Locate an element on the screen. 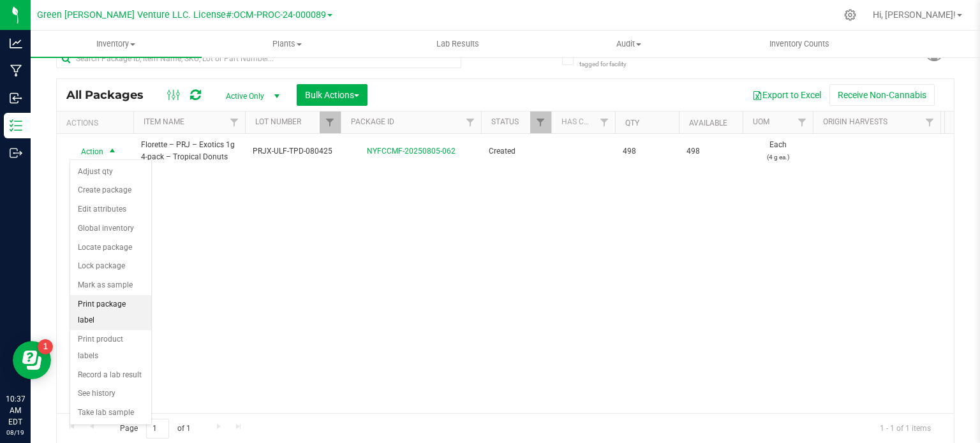 This screenshot has width=980, height=443. li: Adjust qty is located at coordinates (111, 172).